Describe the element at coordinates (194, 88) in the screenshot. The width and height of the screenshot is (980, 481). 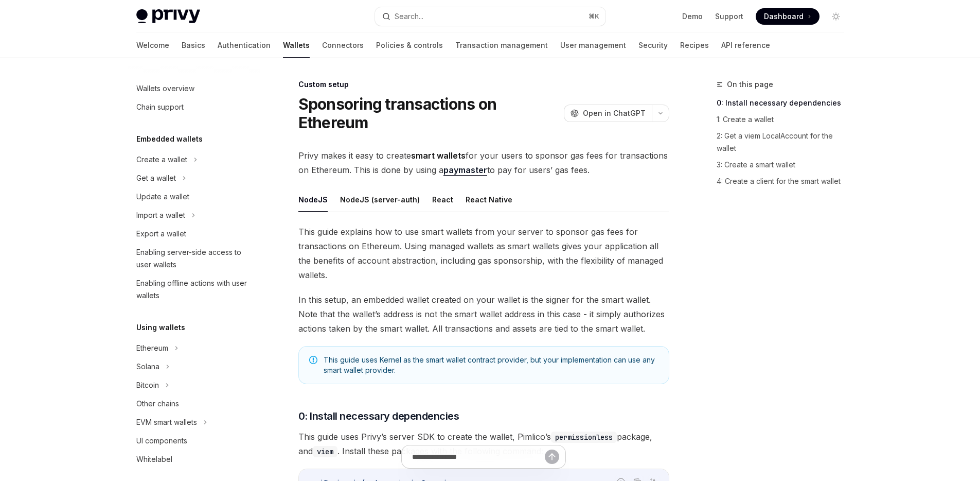
I see `a: Wallets overview` at that location.